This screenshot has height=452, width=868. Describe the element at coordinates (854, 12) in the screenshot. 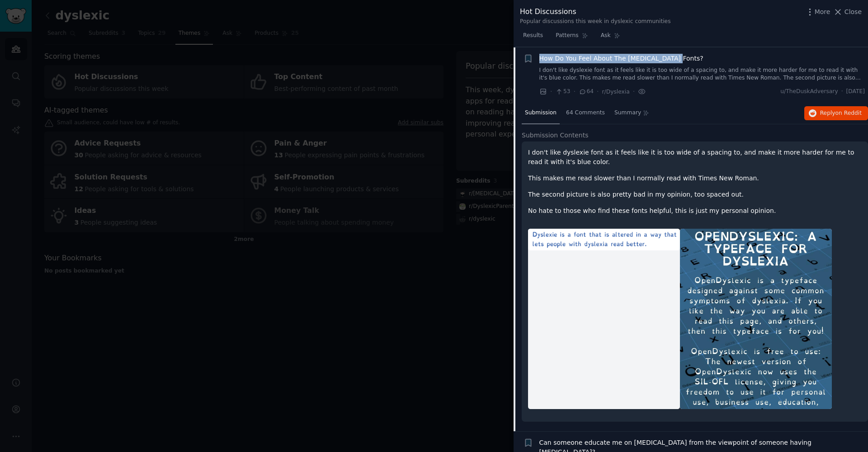

I see `span: Close` at that location.